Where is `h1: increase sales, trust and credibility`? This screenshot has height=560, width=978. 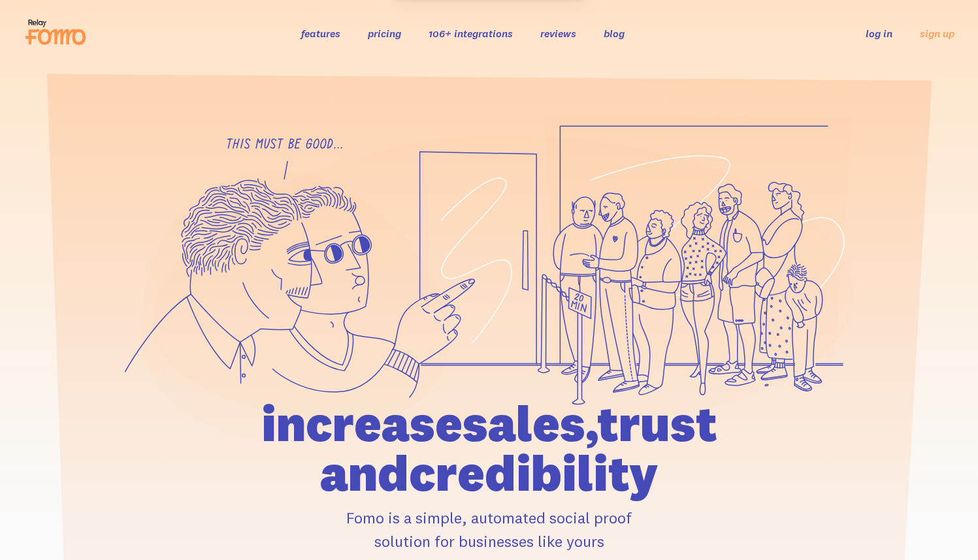 h1: increase sales, trust and credibility is located at coordinates (489, 448).